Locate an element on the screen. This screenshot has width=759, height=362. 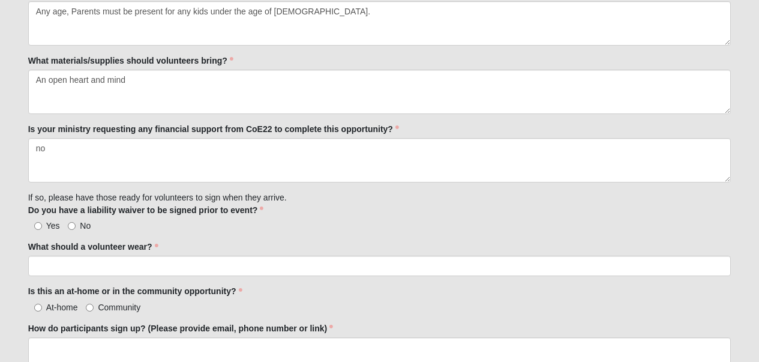
span: Yes is located at coordinates (53, 226).